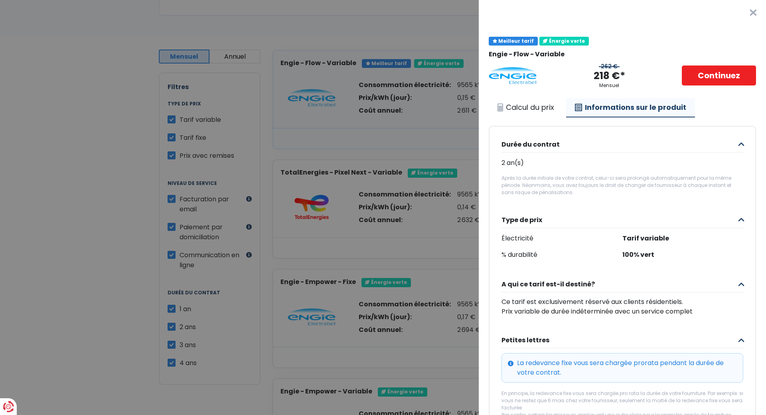  I want to click on div: Engie - Flow - Variable, so click(623, 54).